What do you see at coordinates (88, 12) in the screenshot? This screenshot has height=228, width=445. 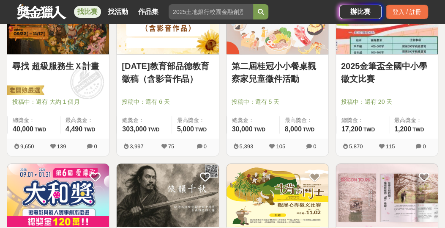 I see `a: 找比賽` at bounding box center [88, 12].